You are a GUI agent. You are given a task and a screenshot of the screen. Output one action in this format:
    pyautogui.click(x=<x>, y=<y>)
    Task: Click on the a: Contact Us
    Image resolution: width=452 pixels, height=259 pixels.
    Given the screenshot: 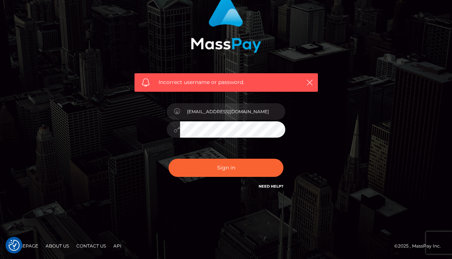 What is the action you would take?
    pyautogui.click(x=91, y=246)
    